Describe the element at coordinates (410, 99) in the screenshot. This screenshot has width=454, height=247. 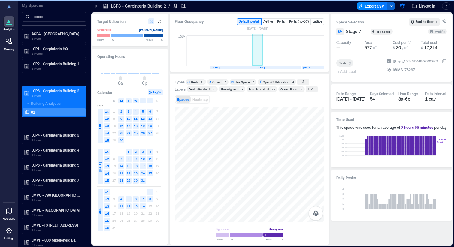
I see `div: 8a - 6p` at that location.